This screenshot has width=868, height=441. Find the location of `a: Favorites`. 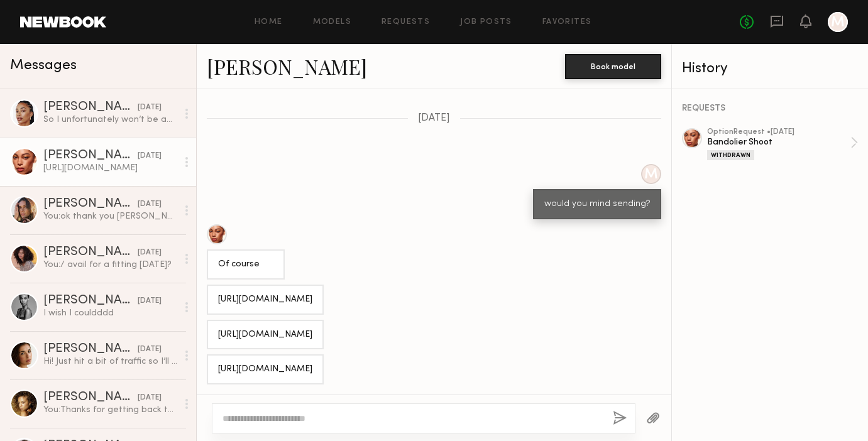

a: Favorites is located at coordinates (567, 22).